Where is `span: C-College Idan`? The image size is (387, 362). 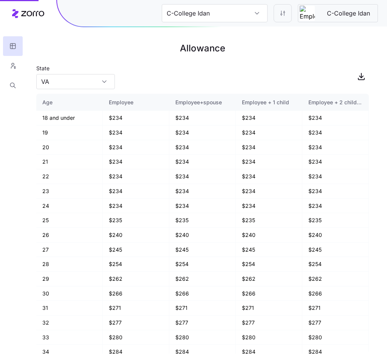 span: C-College Idan is located at coordinates (349, 13).